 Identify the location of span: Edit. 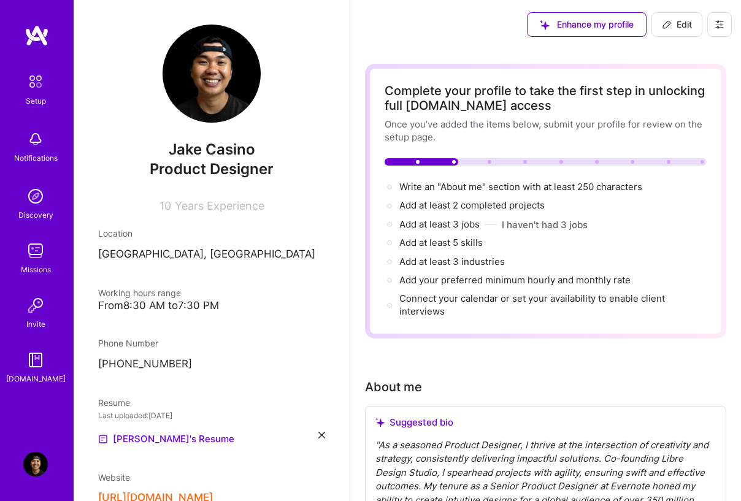
(676, 25).